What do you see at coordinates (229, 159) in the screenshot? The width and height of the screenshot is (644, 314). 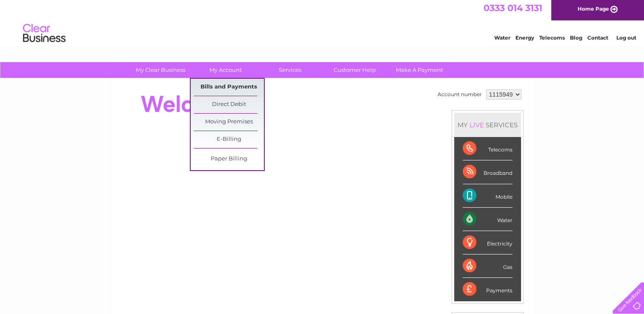 I see `a: Paper Billing` at bounding box center [229, 159].